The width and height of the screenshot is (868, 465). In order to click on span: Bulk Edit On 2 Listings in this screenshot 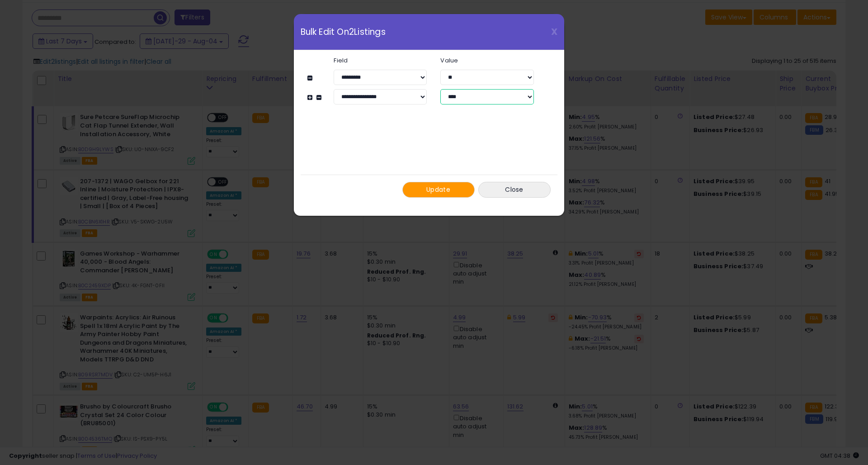, I will do `click(343, 32)`.